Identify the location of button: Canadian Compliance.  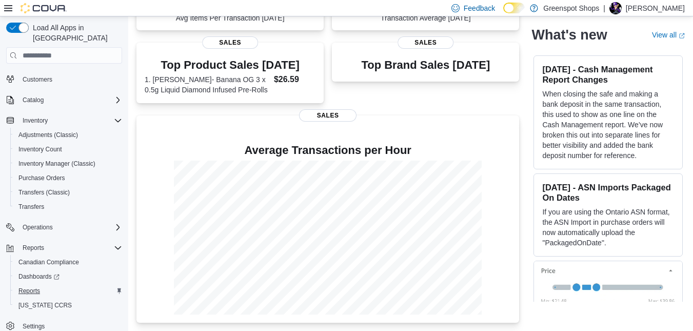
(68, 262).